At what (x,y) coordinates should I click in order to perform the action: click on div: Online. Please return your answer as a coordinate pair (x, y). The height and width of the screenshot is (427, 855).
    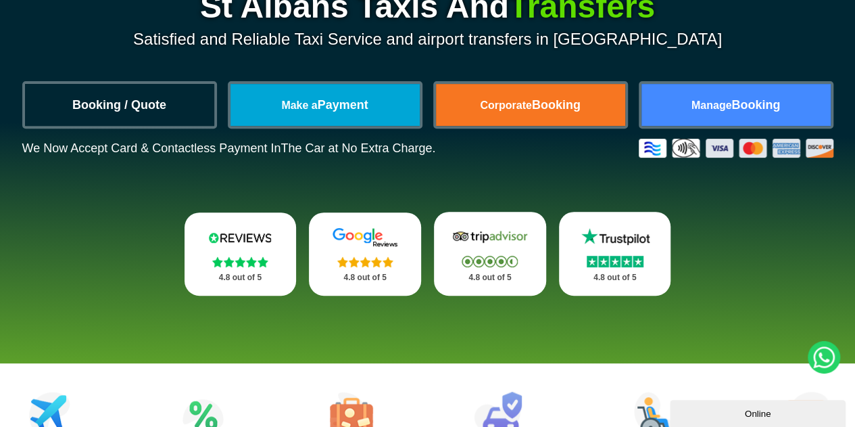
    Looking at the image, I should click on (88, 16).